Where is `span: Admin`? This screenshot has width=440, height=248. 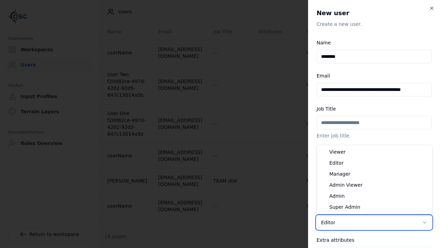 span: Admin is located at coordinates (337, 196).